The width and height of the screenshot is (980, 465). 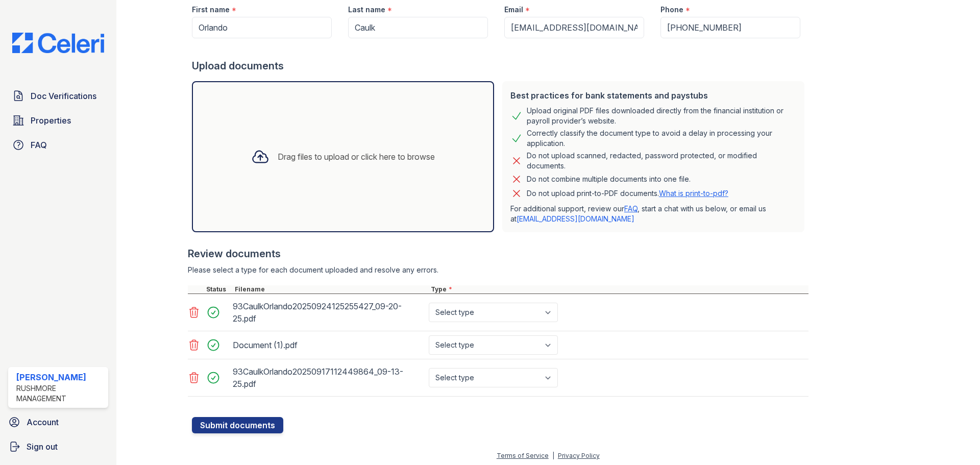 I want to click on div: Do not combine multiple documents into one file., so click(x=609, y=179).